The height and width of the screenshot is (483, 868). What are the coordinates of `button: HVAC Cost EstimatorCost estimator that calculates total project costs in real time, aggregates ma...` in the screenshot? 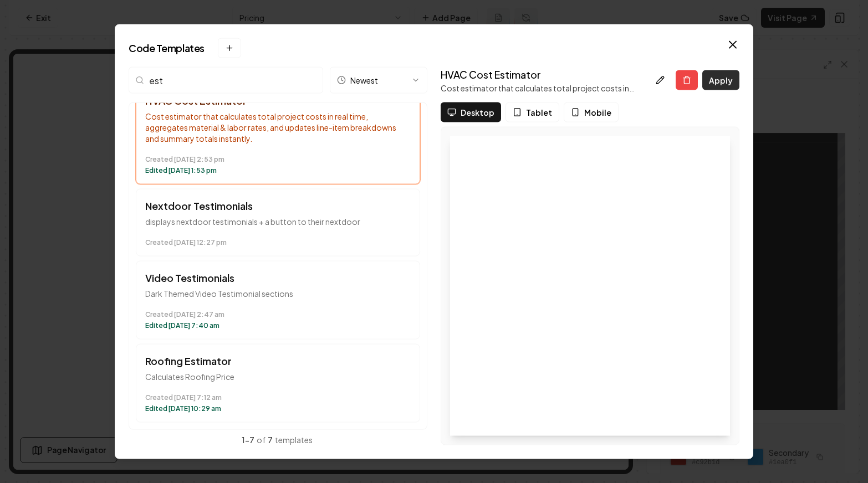 It's located at (278, 134).